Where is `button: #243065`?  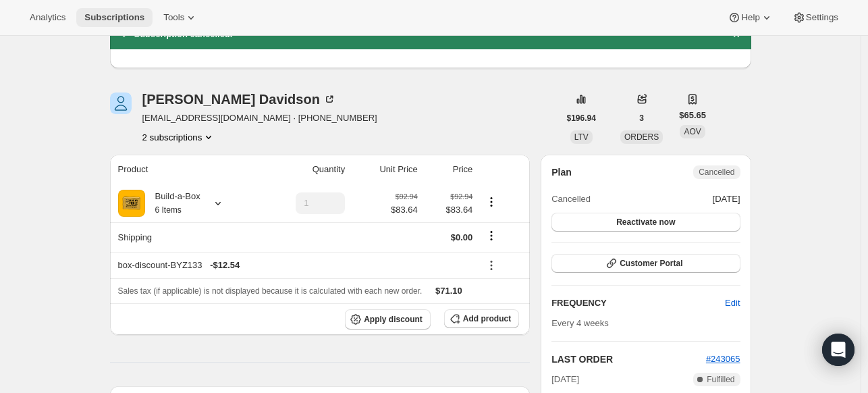
button: #243065 is located at coordinates (723, 360).